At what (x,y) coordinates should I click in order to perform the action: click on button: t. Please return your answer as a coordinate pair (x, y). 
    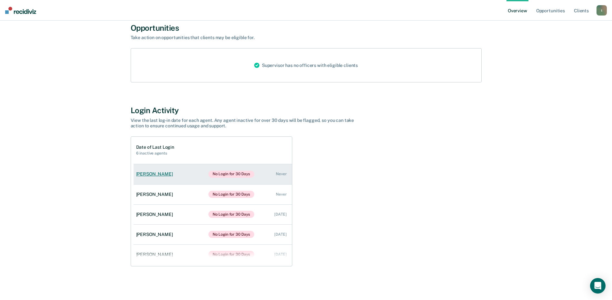
    Looking at the image, I should click on (602, 10).